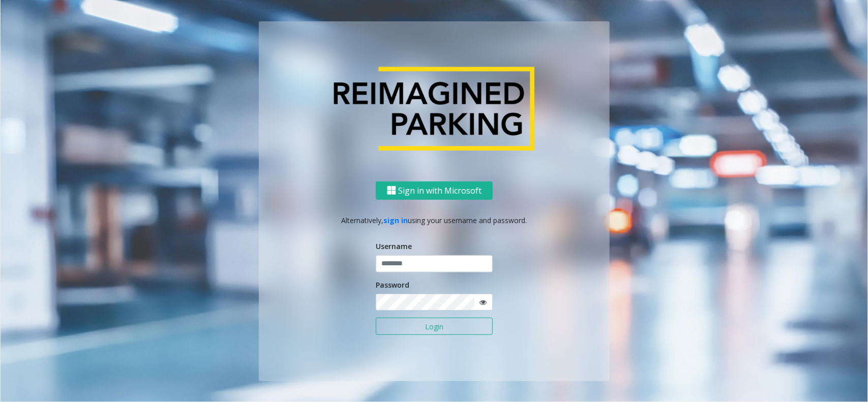  What do you see at coordinates (434, 326) in the screenshot?
I see `button: Login` at bounding box center [434, 326].